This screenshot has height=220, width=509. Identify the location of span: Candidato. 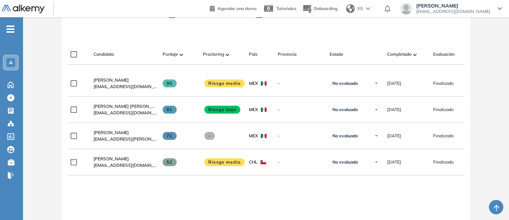
(104, 54).